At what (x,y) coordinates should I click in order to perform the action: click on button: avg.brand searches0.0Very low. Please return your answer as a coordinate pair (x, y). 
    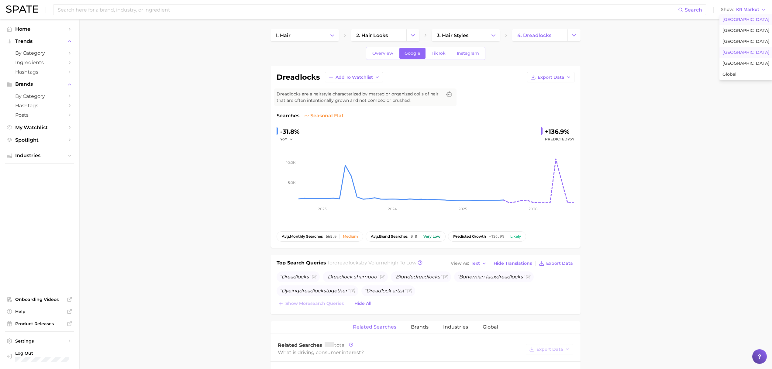
    Looking at the image, I should click on (405, 236).